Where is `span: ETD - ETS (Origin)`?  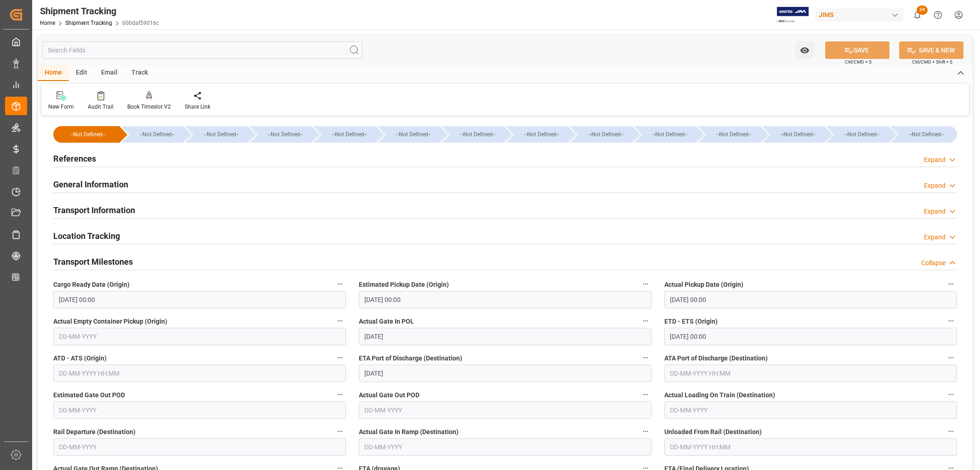 span: ETD - ETS (Origin) is located at coordinates (691, 321).